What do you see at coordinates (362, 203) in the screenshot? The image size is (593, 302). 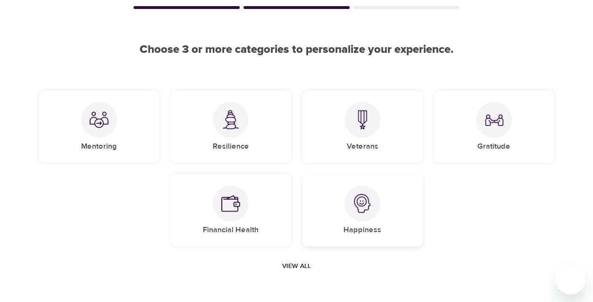 I see `img: Happiness` at bounding box center [362, 203].